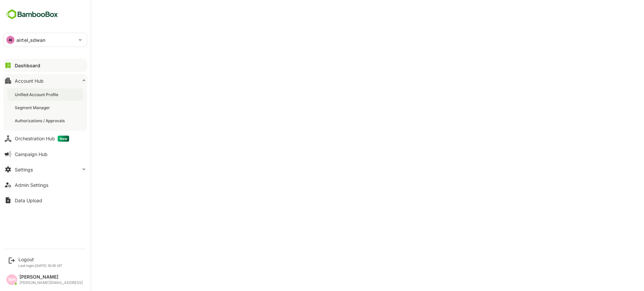  Describe the element at coordinates (41, 259) in the screenshot. I see `div: Logout` at that location.